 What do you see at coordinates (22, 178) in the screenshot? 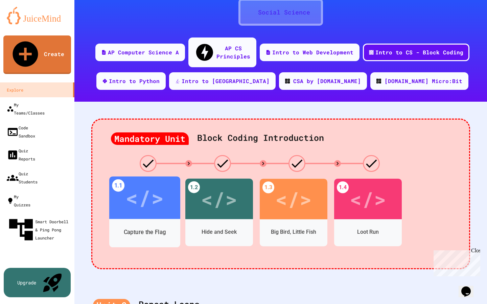
I see `div: Quiz Students` at bounding box center [22, 178].